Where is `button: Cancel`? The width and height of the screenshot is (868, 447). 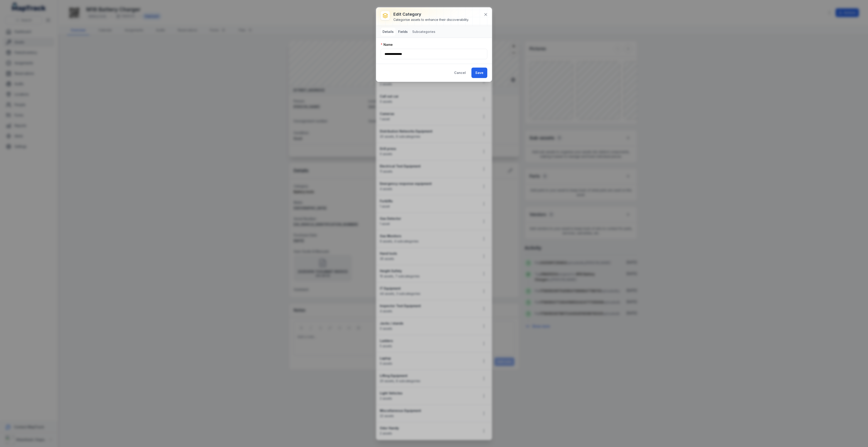 button: Cancel is located at coordinates (460, 73).